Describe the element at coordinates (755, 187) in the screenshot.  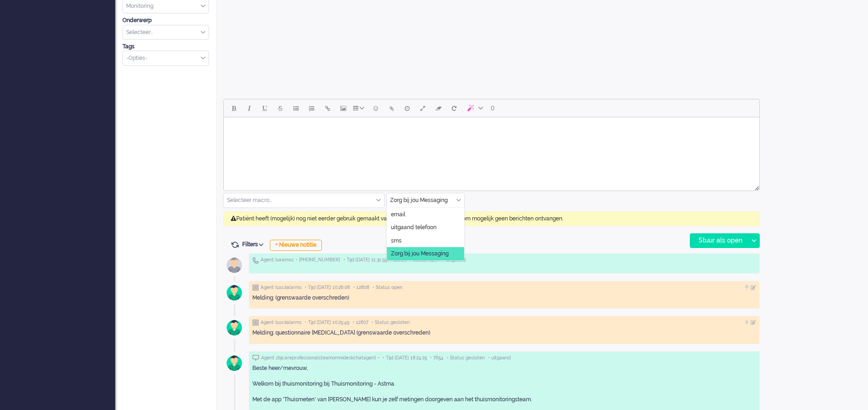
I see `div: Resize` at that location.